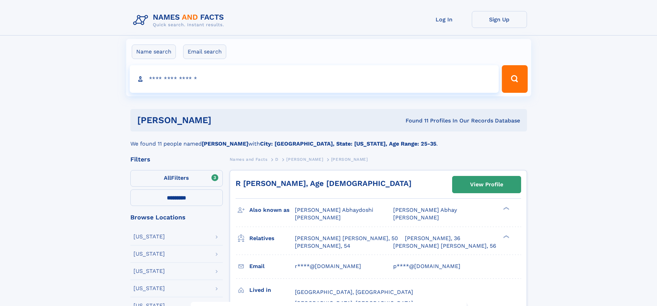 Image resolution: width=657 pixels, height=306 pixels. Describe the element at coordinates (154, 52) in the screenshot. I see `label: Name search` at that location.